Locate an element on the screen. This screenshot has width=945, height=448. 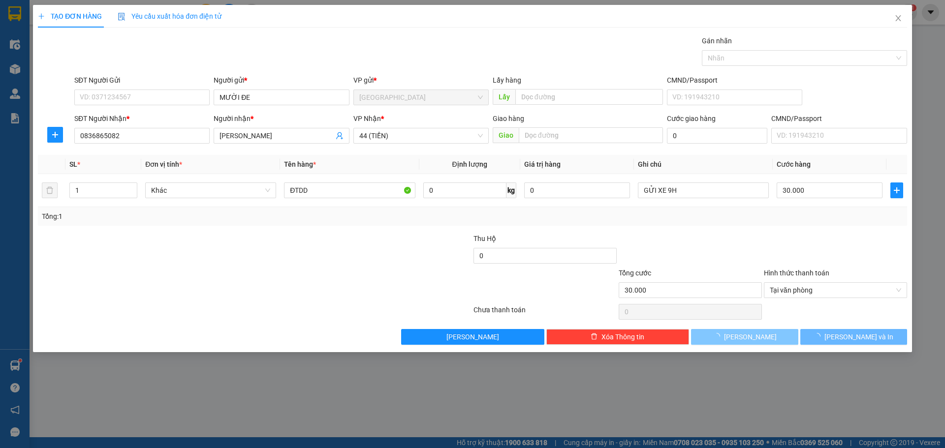
span: 44 (TIỀN) is located at coordinates (421, 136).